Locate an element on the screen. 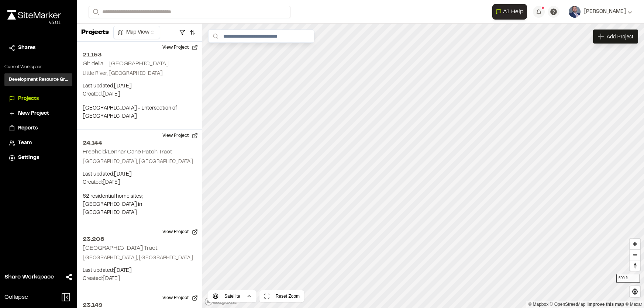 The image size is (644, 308). a: Team is located at coordinates (38, 143).